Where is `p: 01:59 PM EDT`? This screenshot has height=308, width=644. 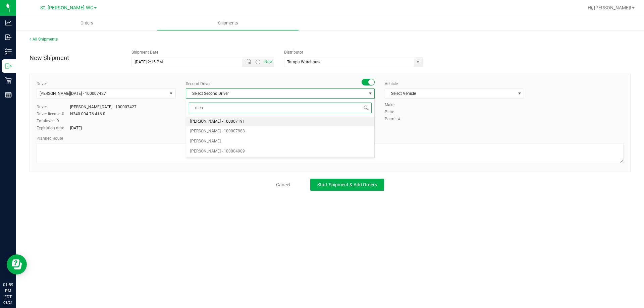 p: 01:59 PM EDT is located at coordinates (8, 291).